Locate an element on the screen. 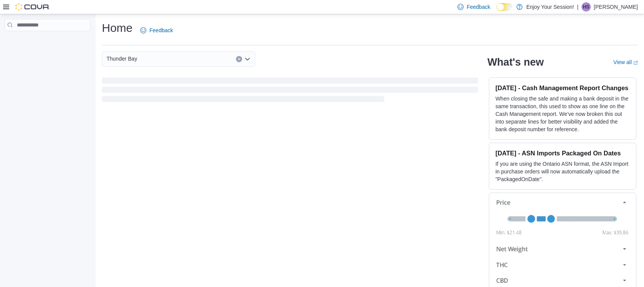 Image resolution: width=644 pixels, height=287 pixels. input: Dark Mode is located at coordinates (504, 7).